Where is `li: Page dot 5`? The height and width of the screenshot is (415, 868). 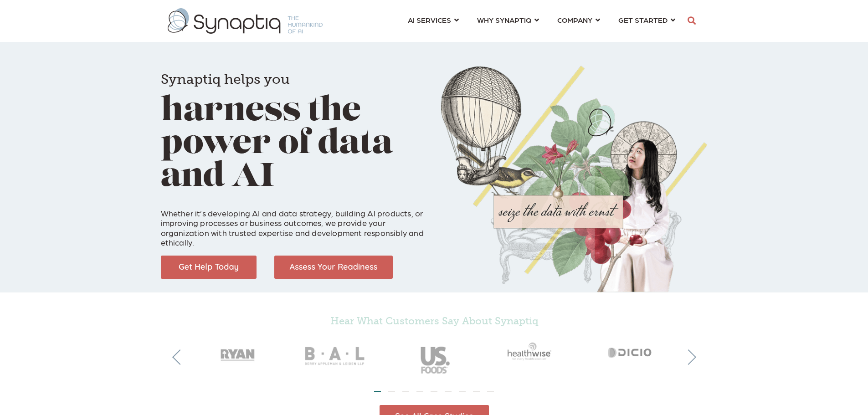 li: Page dot 5 is located at coordinates (434, 391).